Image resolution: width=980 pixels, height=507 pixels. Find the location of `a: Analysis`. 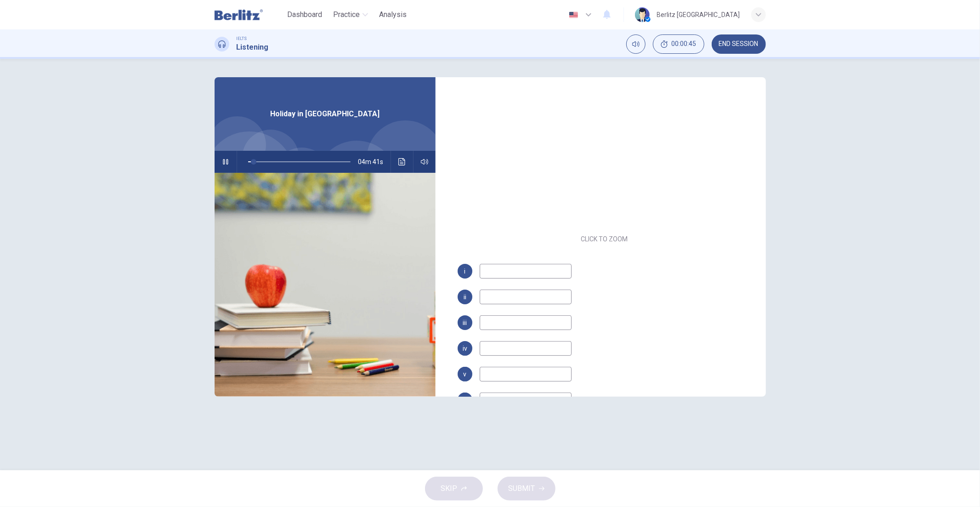

a: Analysis is located at coordinates (393, 15).